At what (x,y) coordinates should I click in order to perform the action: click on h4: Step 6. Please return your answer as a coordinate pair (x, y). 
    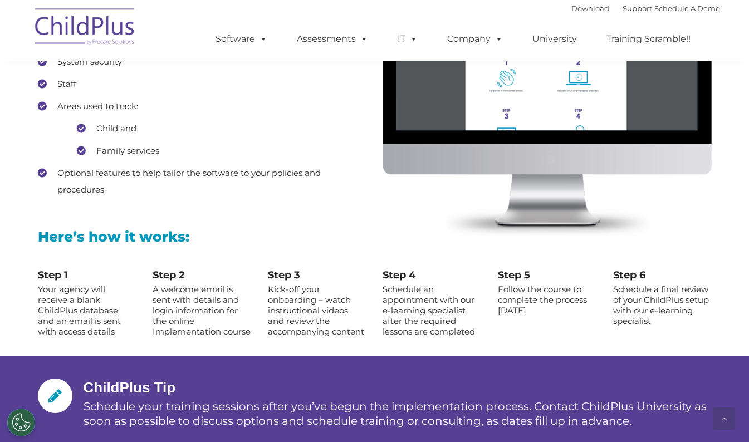
    Looking at the image, I should click on (662, 275).